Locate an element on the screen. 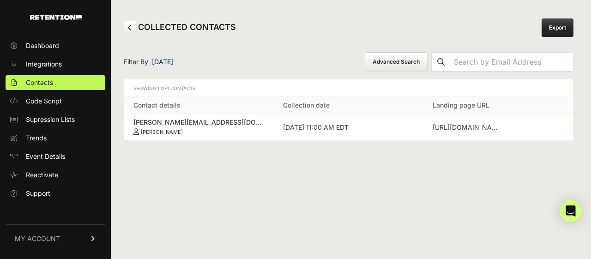 The image size is (591, 259). span: Filter By is located at coordinates (150, 62).